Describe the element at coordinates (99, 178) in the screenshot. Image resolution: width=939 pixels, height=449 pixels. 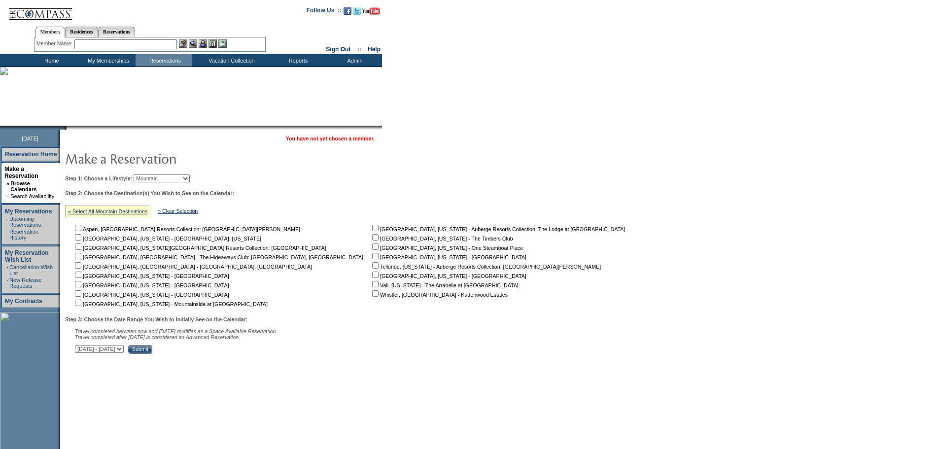
I see `b: Step 1: Choose a Lifestyle:` at that location.